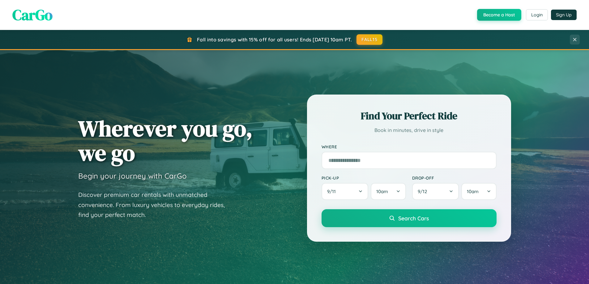 This screenshot has width=589, height=284. What do you see at coordinates (413, 218) in the screenshot?
I see `span: Search Cars` at bounding box center [413, 218].